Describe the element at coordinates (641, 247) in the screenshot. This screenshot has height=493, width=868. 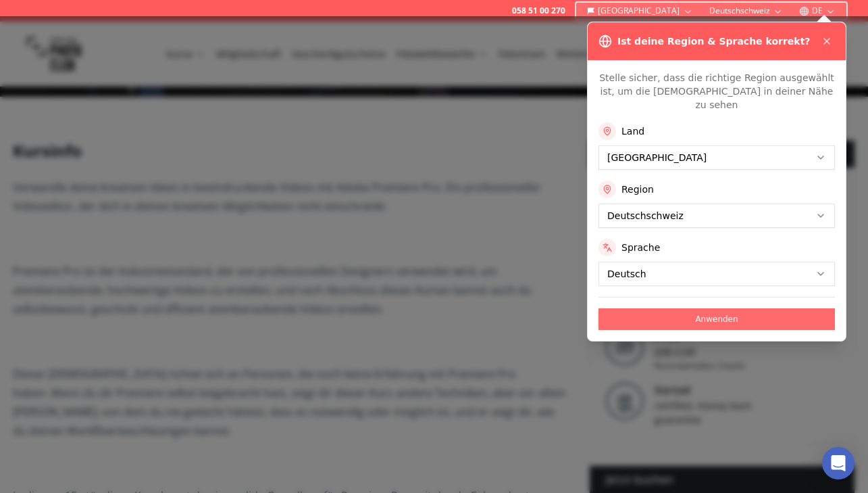
I see `label: Sprache` at that location.